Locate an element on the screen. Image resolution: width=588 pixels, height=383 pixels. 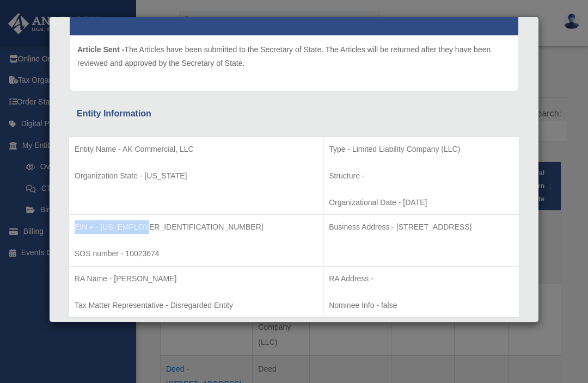
p: Structure - is located at coordinates (421, 176).